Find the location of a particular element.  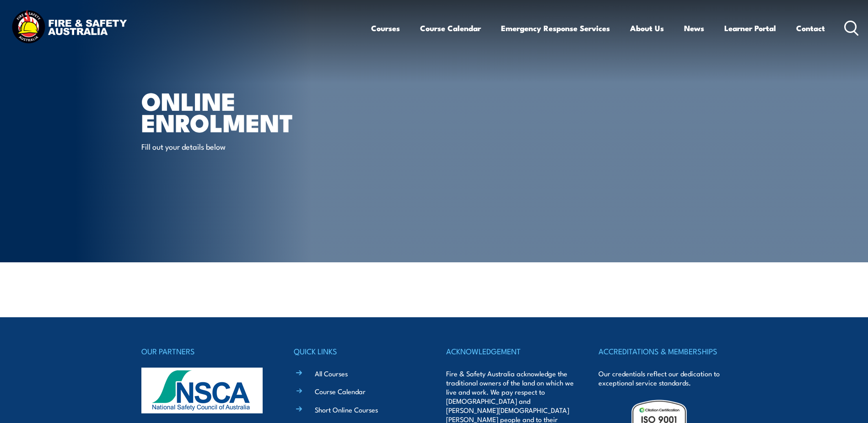

h4: OUR PARTNERS is located at coordinates (205, 351).